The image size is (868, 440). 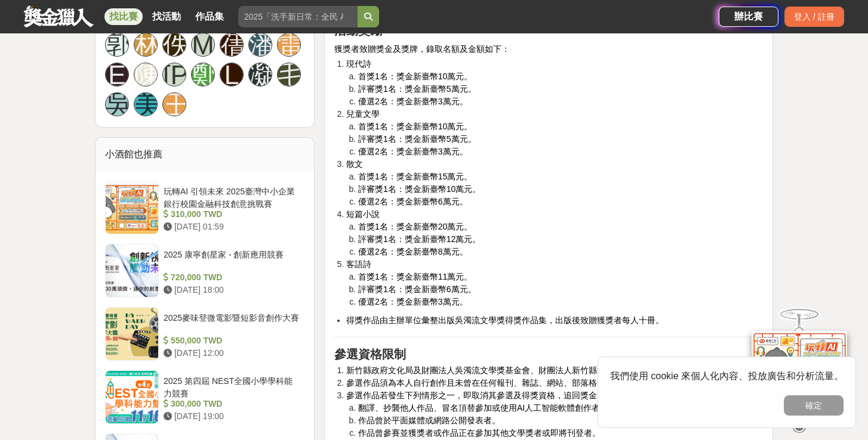 I want to click on a: 林, so click(x=146, y=45).